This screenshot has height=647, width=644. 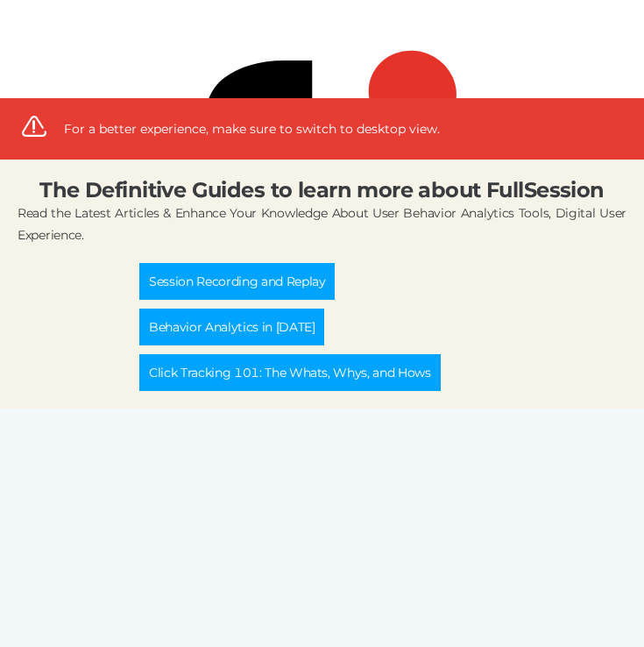 What do you see at coordinates (237, 281) in the screenshot?
I see `a: Session Recording and Replay` at bounding box center [237, 281].